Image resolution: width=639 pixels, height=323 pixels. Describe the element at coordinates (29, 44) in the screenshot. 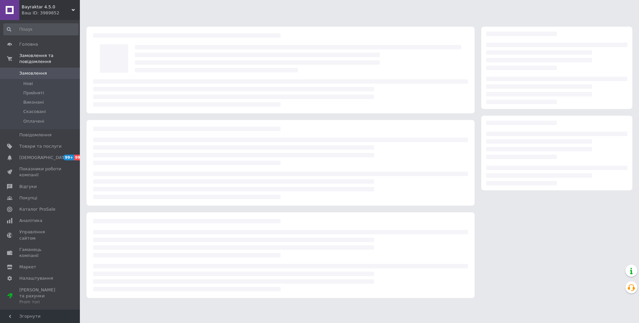

I see `span: Головна` at that location.